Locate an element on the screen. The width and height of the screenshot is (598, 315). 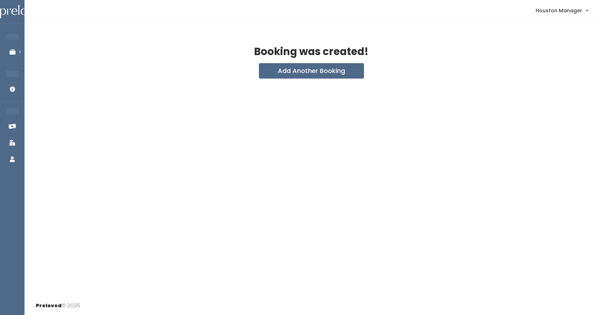
span: Preloved is located at coordinates (49, 305).